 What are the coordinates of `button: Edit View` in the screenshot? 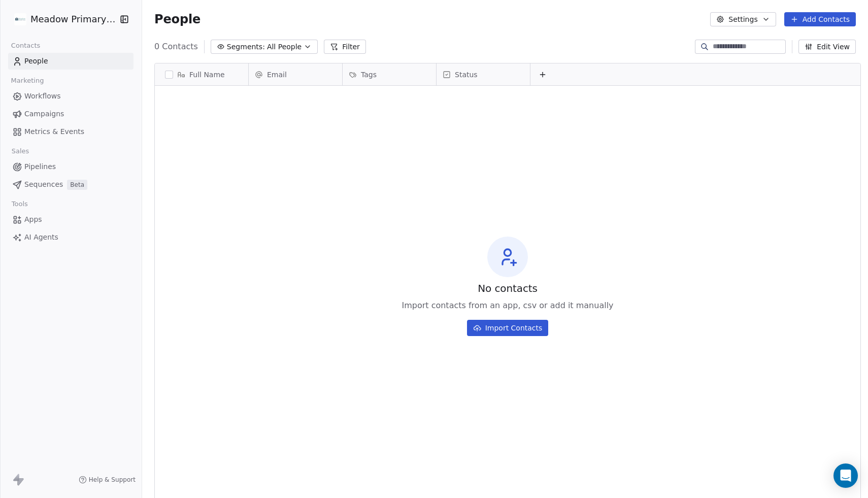 It's located at (827, 47).